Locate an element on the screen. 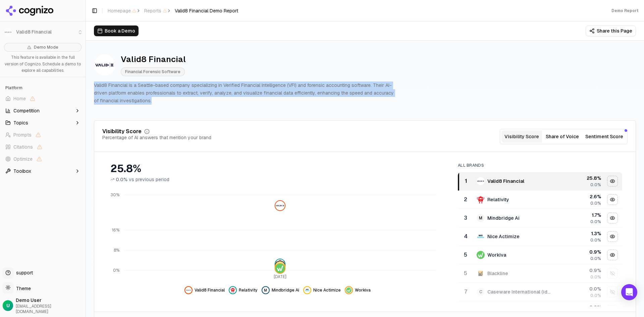  div: Percentage of AI answers that mention your brand is located at coordinates (157, 137).